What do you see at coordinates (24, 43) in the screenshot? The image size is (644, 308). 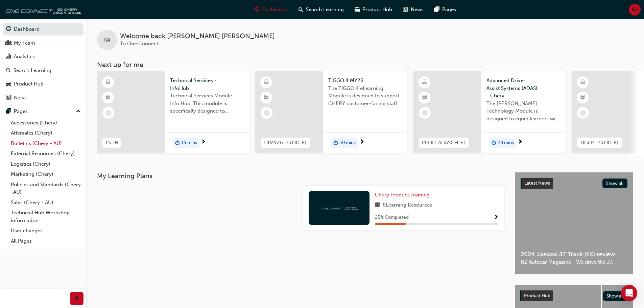 I see `div: My Team` at bounding box center [24, 43].